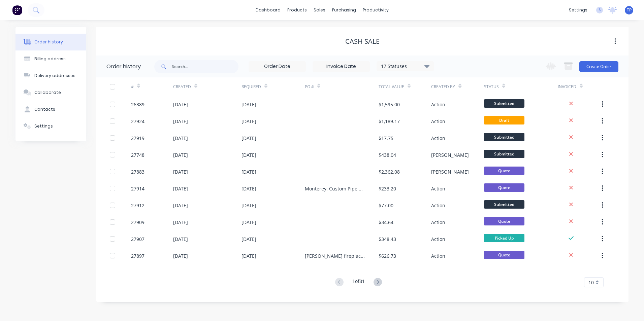  What do you see at coordinates (389, 171) in the screenshot?
I see `div: $2,362.08` at bounding box center [389, 171].